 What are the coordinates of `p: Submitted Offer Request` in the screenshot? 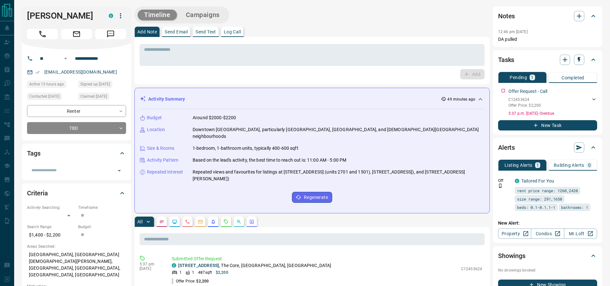 It's located at (327, 259).